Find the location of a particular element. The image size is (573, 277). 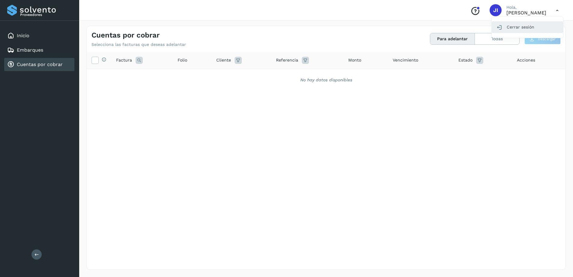

div: Cuentas por cobrar is located at coordinates (39, 65).